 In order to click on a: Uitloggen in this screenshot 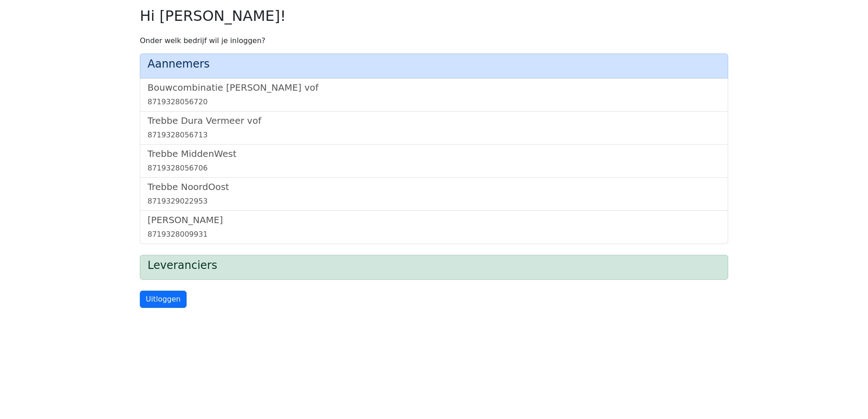, I will do `click(163, 299)`.